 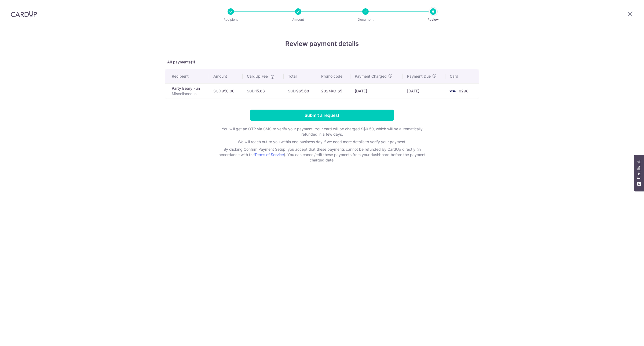 What do you see at coordinates (300, 76) in the screenshot?
I see `th: Total` at bounding box center [300, 76].